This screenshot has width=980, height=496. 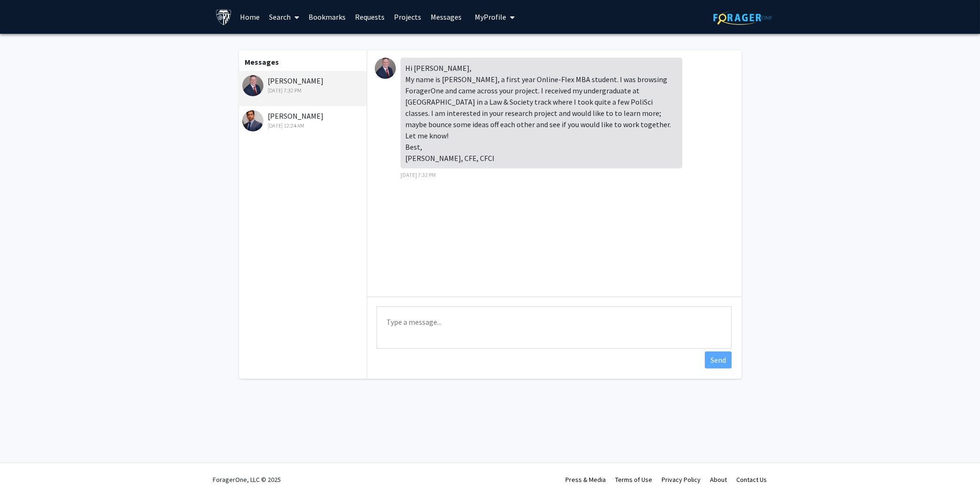 I want to click on b: Messages, so click(x=262, y=62).